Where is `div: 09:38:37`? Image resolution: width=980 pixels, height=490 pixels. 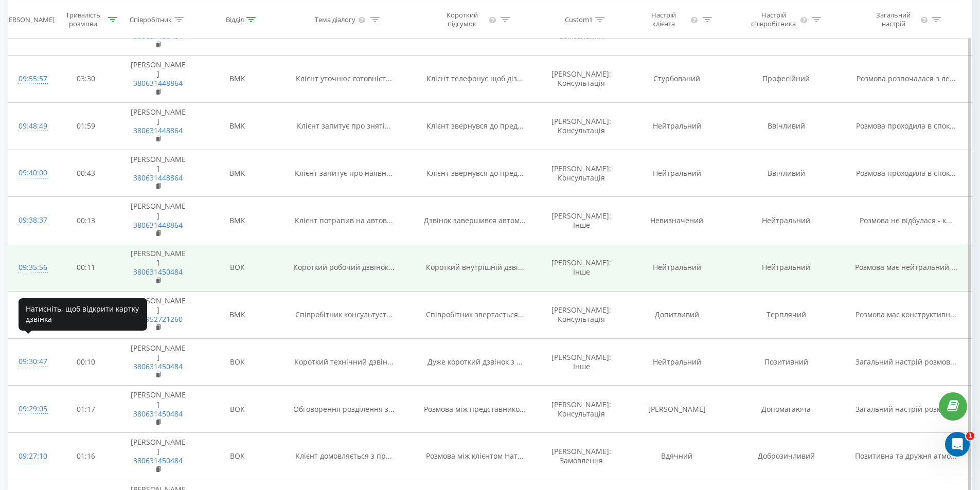
div: 09:38:37 is located at coordinates (30, 220).